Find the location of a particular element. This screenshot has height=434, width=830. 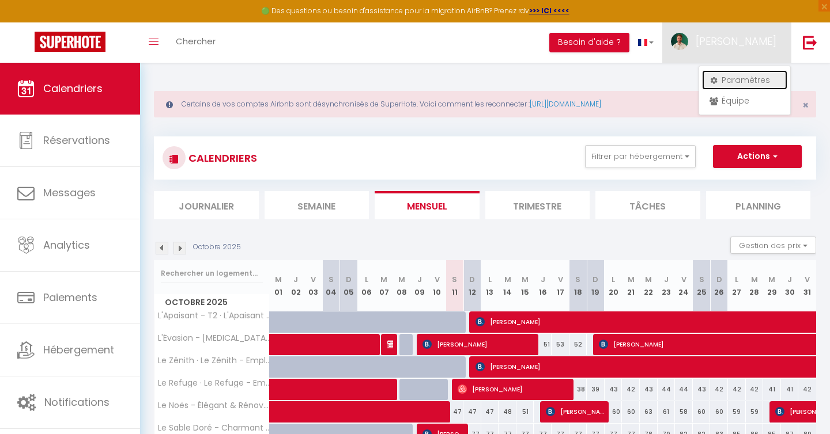

th: 22 is located at coordinates (648, 286).